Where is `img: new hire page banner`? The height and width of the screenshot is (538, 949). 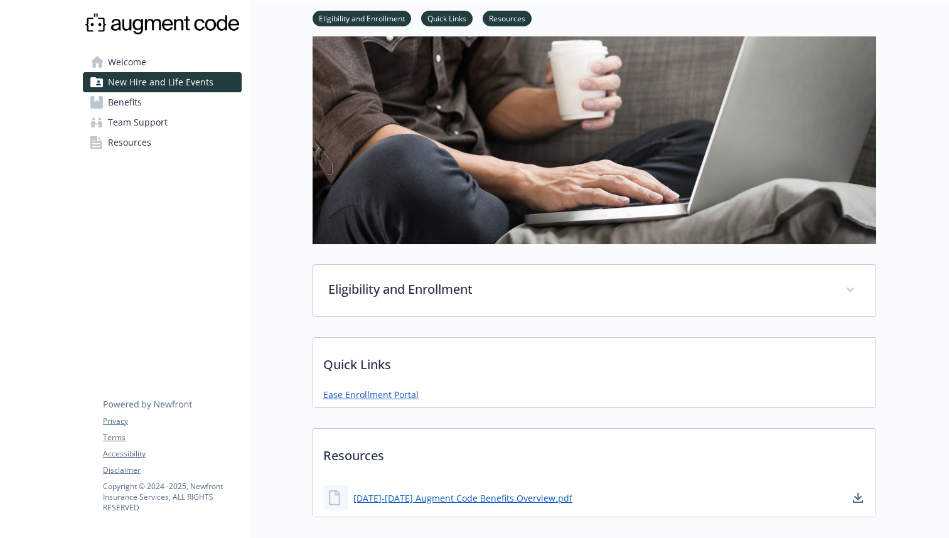 img: new hire page banner is located at coordinates (594, 132).